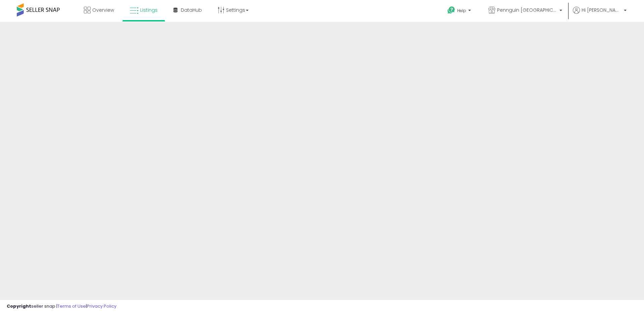 This screenshot has height=313, width=644. What do you see at coordinates (460, 12) in the screenshot?
I see `a: Help` at bounding box center [460, 12].